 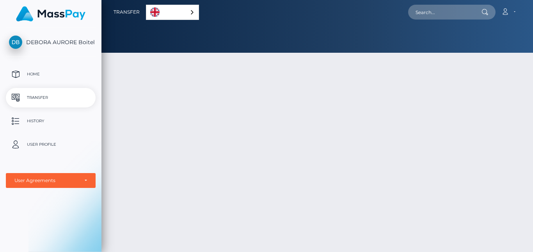 What do you see at coordinates (51, 144) in the screenshot?
I see `p: User Profile` at bounding box center [51, 144].